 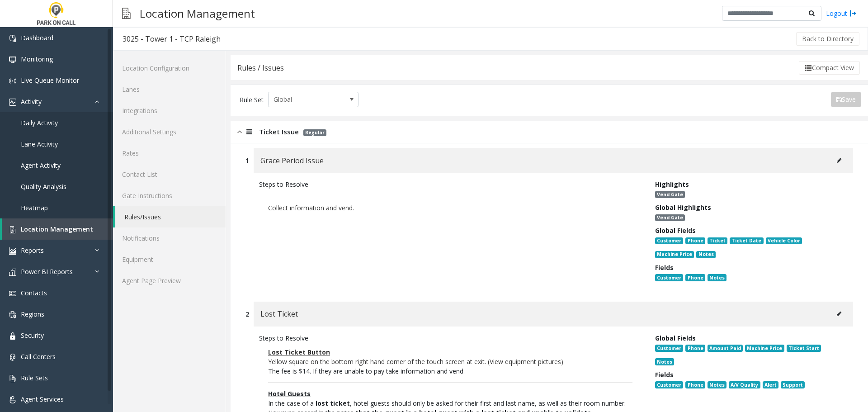 What do you see at coordinates (451, 371) in the screenshot?
I see `p: The fee is $14. If they are unable to pay take information and vend.` at bounding box center [451, 371].